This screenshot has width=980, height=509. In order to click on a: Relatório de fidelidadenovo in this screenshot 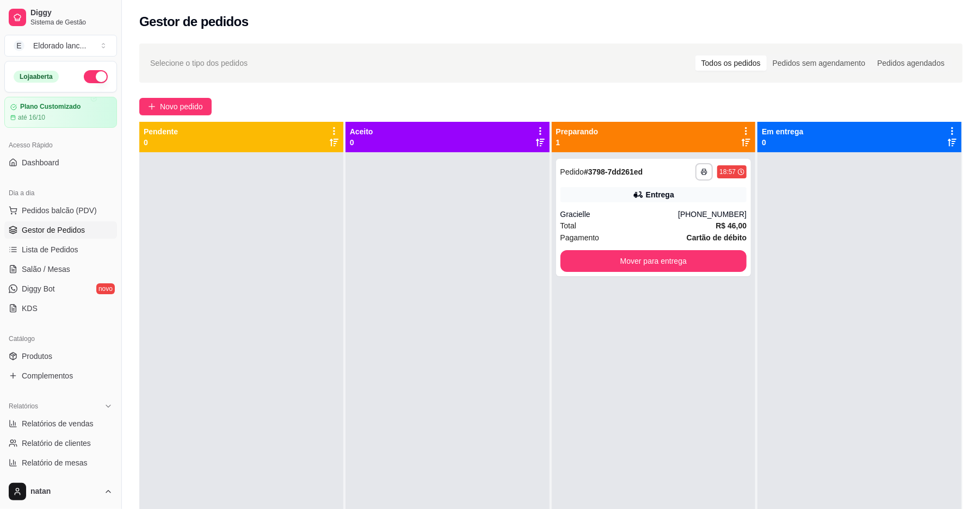, I will do `click(61, 482)`.